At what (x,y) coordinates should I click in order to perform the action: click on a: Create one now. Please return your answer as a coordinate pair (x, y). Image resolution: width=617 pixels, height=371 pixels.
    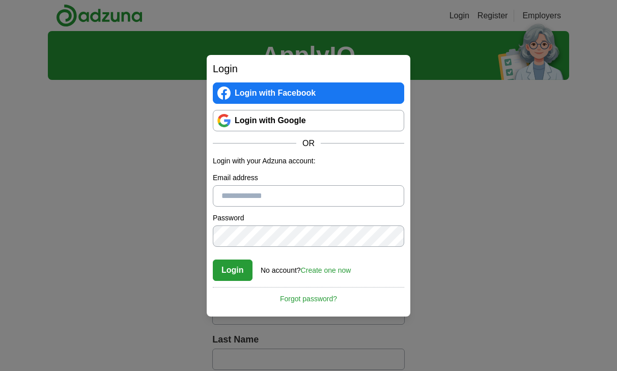
    Looking at the image, I should click on (326, 270).